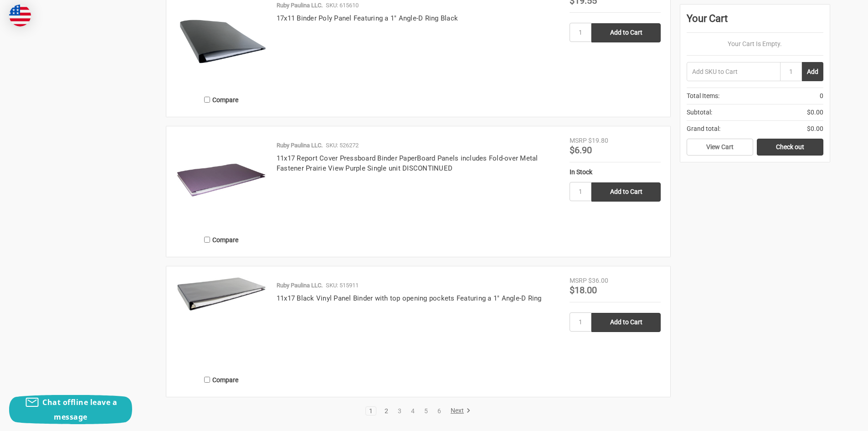 Image resolution: width=868 pixels, height=431 pixels. I want to click on input: Add SKU to Cart, so click(733, 72).